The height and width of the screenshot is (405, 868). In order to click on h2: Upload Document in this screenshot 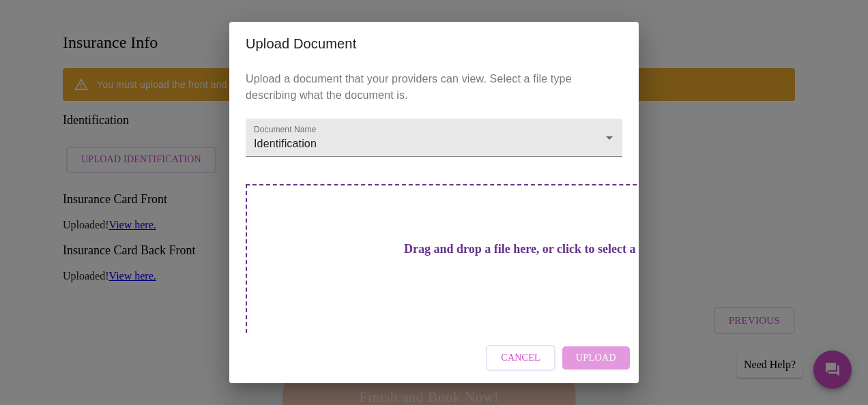, I will do `click(434, 43)`.